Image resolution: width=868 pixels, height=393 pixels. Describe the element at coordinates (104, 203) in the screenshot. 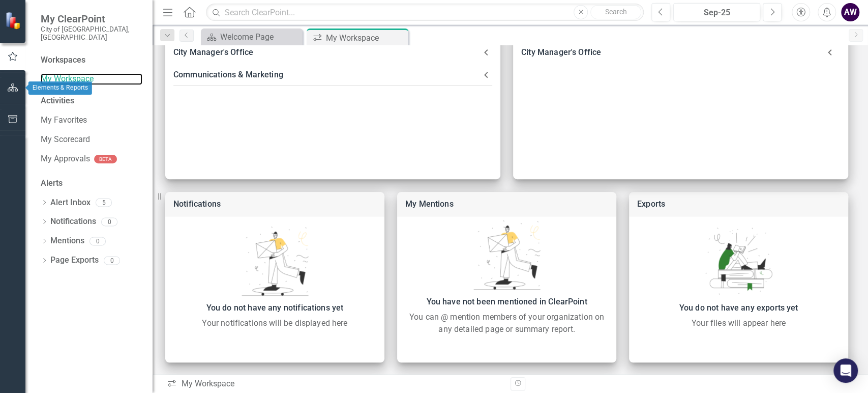

I see `div: 5` at that location.